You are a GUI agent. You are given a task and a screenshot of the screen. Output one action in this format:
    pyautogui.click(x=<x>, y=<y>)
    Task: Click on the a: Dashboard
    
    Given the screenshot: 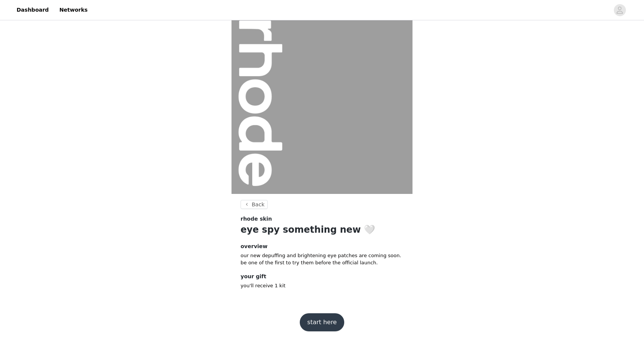 What is the action you would take?
    pyautogui.click(x=33, y=10)
    